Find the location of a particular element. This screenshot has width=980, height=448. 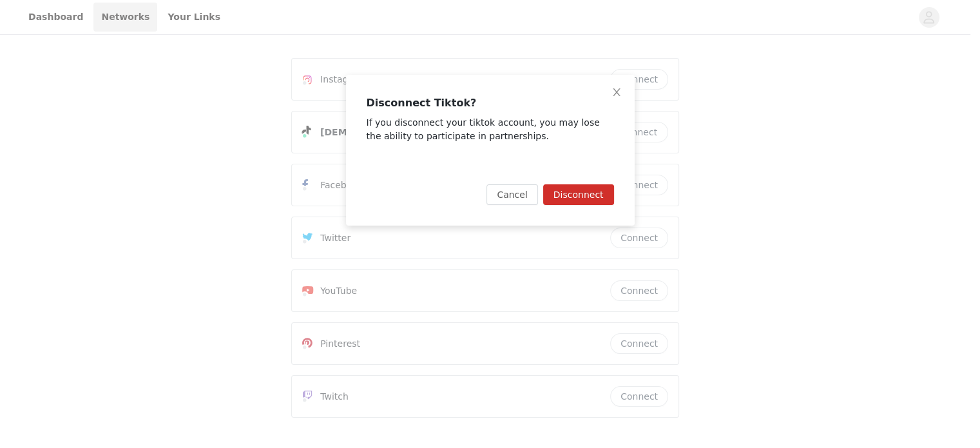

p: If you disconnect your tiktok account, you may lose the ability to participate in partnerships. is located at coordinates (490, 130).